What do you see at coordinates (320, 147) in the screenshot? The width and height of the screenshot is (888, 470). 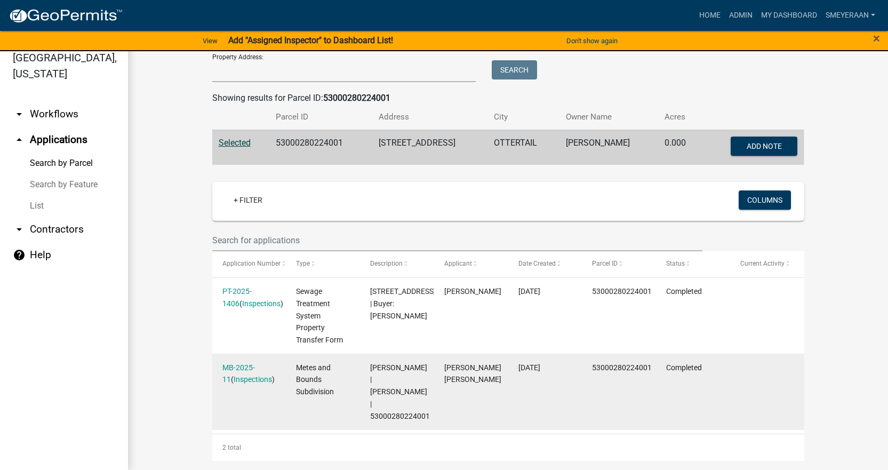 I see `td: 53000280224001` at bounding box center [320, 147].